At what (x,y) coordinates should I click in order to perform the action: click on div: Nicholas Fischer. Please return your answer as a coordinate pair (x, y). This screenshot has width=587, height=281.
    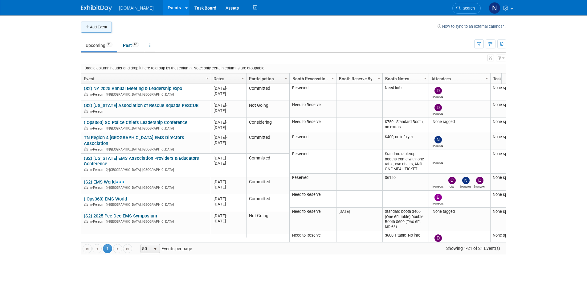
    Looking at the image, I should click on (466, 186).